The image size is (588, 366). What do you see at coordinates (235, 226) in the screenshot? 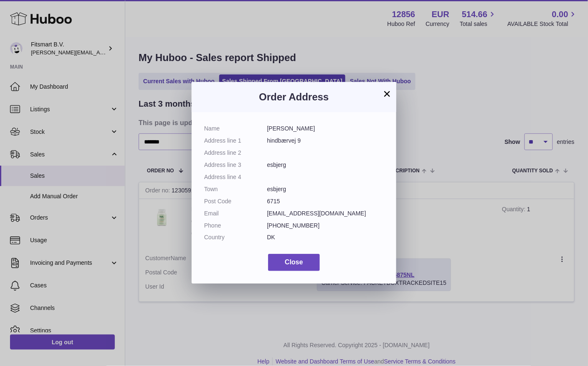
I see `dt: Phone` at bounding box center [235, 226].